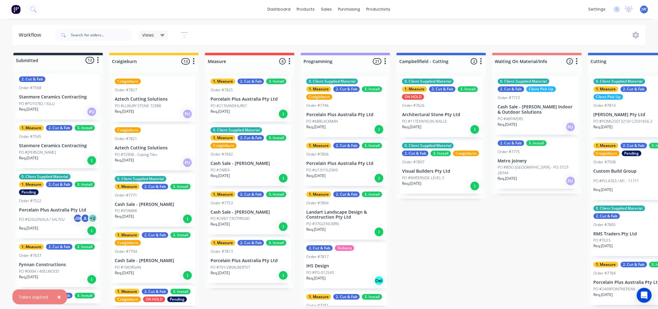  What do you see at coordinates (608, 97) in the screenshot?
I see `div: Client Pick Up` at bounding box center [608, 97].